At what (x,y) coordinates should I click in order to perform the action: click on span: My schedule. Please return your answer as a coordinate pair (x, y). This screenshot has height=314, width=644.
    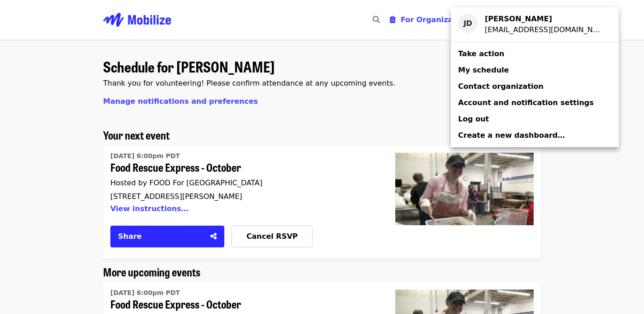
    Looking at the image, I should click on (483, 69).